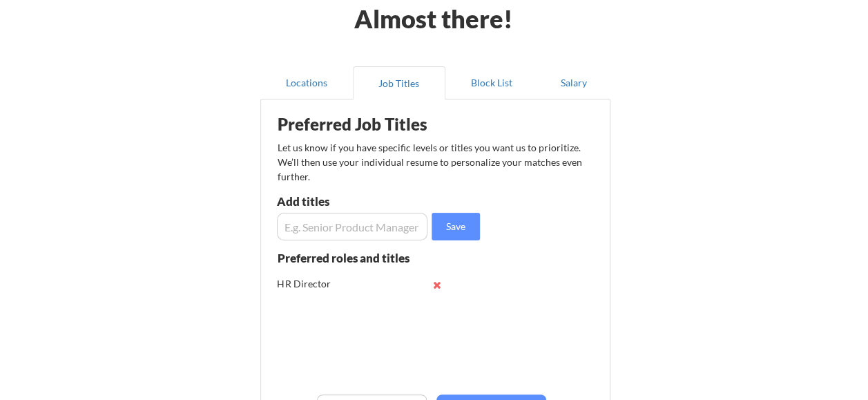  Describe the element at coordinates (323, 284) in the screenshot. I see `div: HR Director` at that location.